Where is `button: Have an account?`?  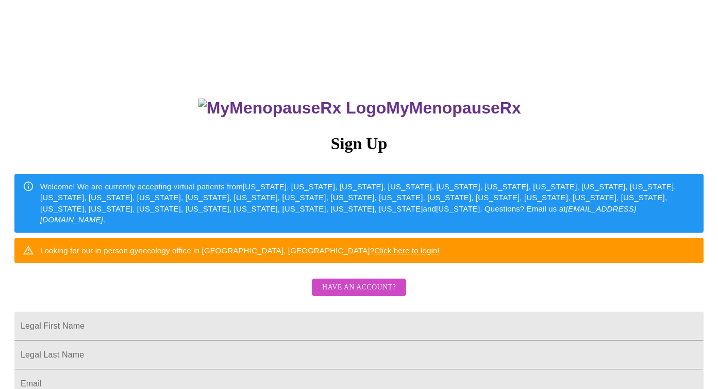 button: Have an account? is located at coordinates (359, 287).